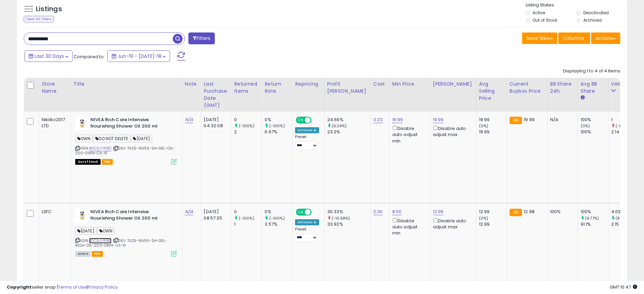 The image size is (644, 294). What do you see at coordinates (125, 151) in the screenshot?
I see `span: | SKU: TA25-NIVEA-SH-GEL-OIL-200-OWN-CA-X1` at bounding box center [125, 151].